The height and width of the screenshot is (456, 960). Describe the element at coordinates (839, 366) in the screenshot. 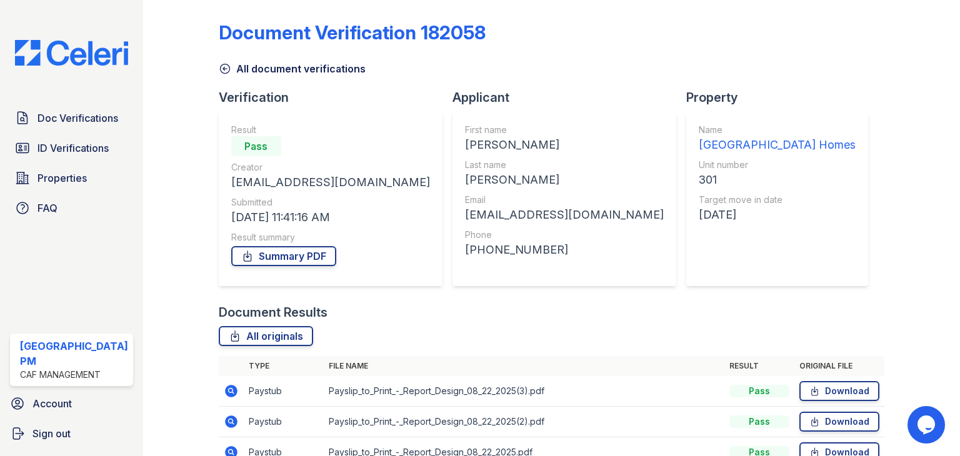

I see `th: Original file` at that location.